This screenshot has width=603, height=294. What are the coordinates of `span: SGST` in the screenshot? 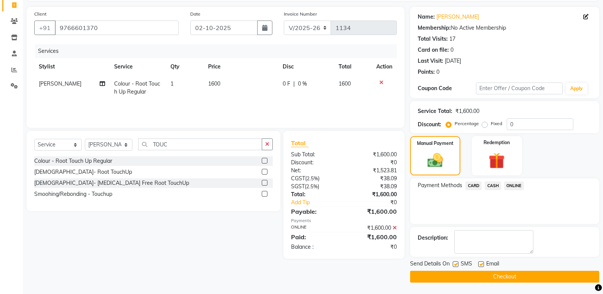 It's located at (298, 187).